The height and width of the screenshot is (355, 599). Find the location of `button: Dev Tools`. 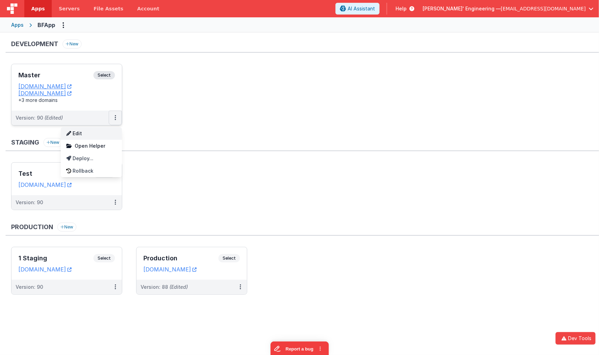

button: Dev Tools is located at coordinates (575, 339).